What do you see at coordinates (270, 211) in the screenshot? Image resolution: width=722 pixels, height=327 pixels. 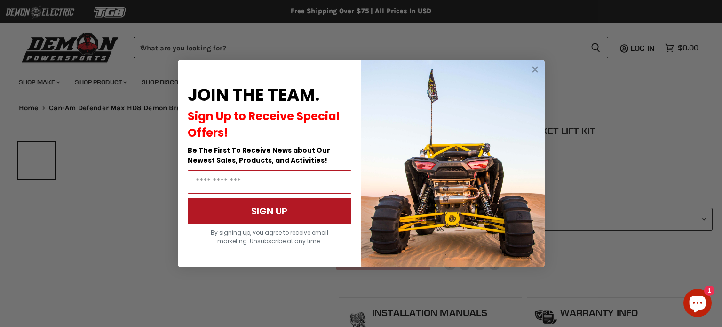 I see `button: SIGN UP` at bounding box center [270, 211].